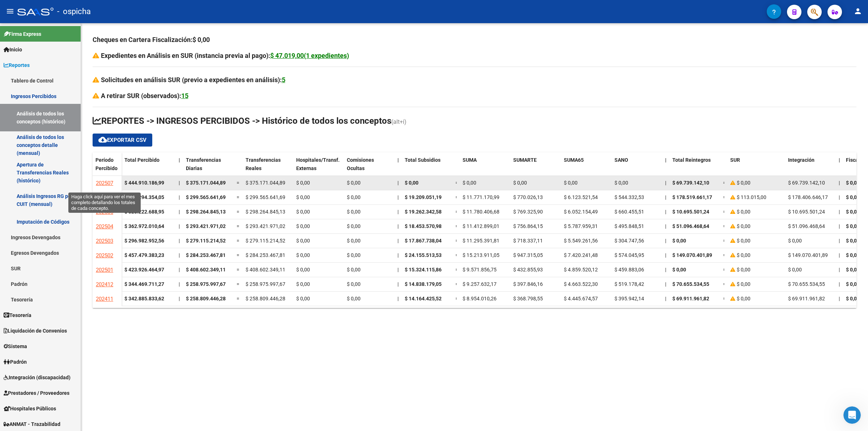 The width and height of the screenshot is (868, 431). I want to click on span: $ 19.262.342,58, so click(424, 211).